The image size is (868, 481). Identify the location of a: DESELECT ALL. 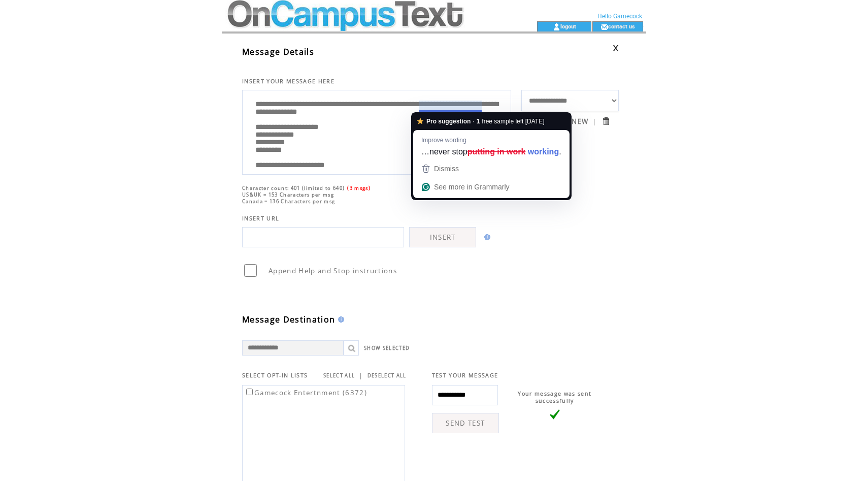
(387, 375).